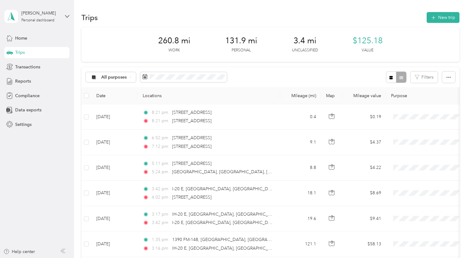 This screenshot has width=470, height=258. I want to click on span: 1:35 pm, so click(160, 240).